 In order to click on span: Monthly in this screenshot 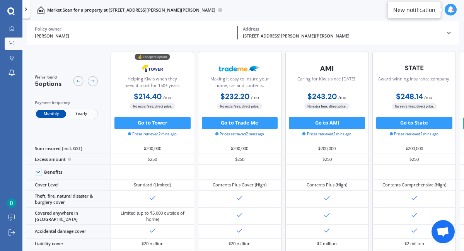, I will do `click(51, 114)`.